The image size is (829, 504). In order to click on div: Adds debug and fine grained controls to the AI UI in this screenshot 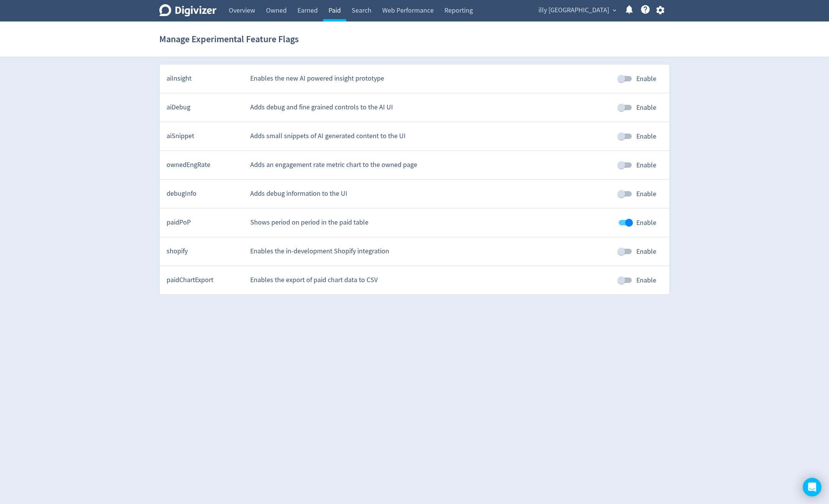, I will do `click(430, 107)`.